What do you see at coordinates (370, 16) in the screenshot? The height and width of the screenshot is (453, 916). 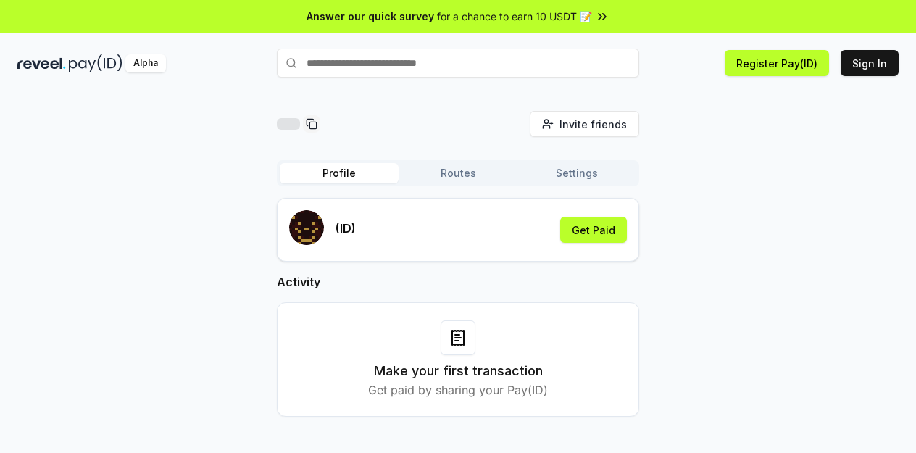 I see `span: Answer our quick survey` at bounding box center [370, 16].